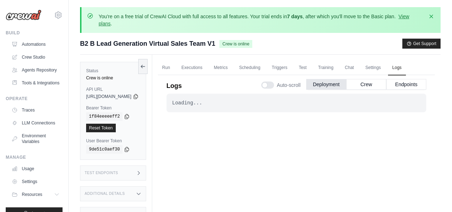 This screenshot has width=452, height=212. What do you see at coordinates (35, 194) in the screenshot?
I see `button: Resources` at bounding box center [35, 194].